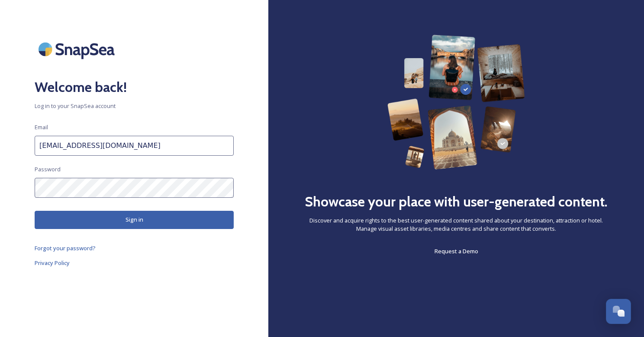 Image resolution: width=644 pixels, height=337 pixels. What do you see at coordinates (52, 263) in the screenshot?
I see `span: Privacy Policy` at bounding box center [52, 263].